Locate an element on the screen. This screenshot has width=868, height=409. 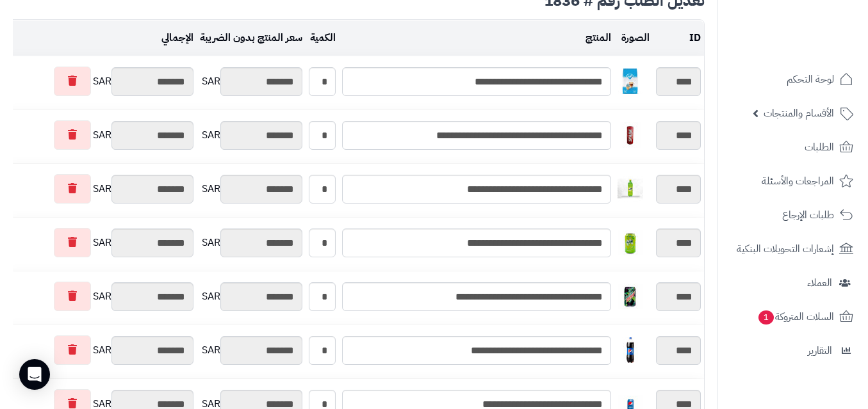
span: 1 is located at coordinates (766, 317).